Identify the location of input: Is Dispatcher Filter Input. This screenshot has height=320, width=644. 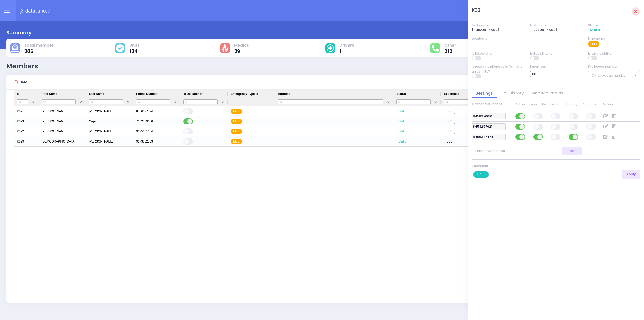
(201, 102).